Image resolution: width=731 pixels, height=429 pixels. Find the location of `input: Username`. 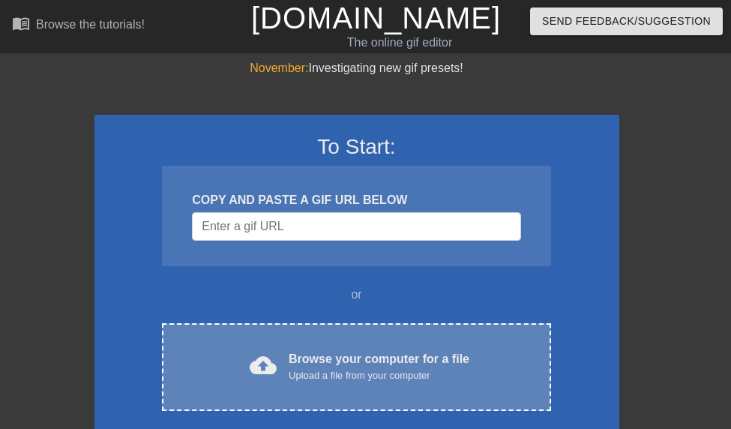

input: Username is located at coordinates (356, 226).